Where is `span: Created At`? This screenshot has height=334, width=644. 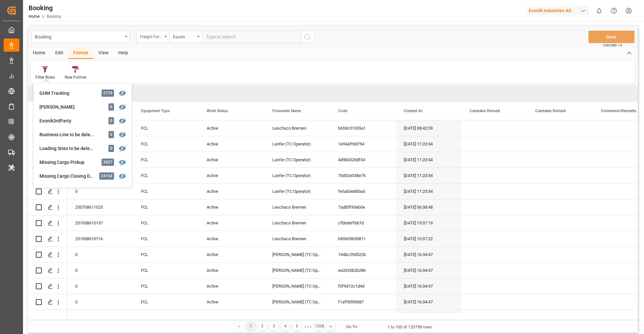 span: Created At is located at coordinates (413, 111).